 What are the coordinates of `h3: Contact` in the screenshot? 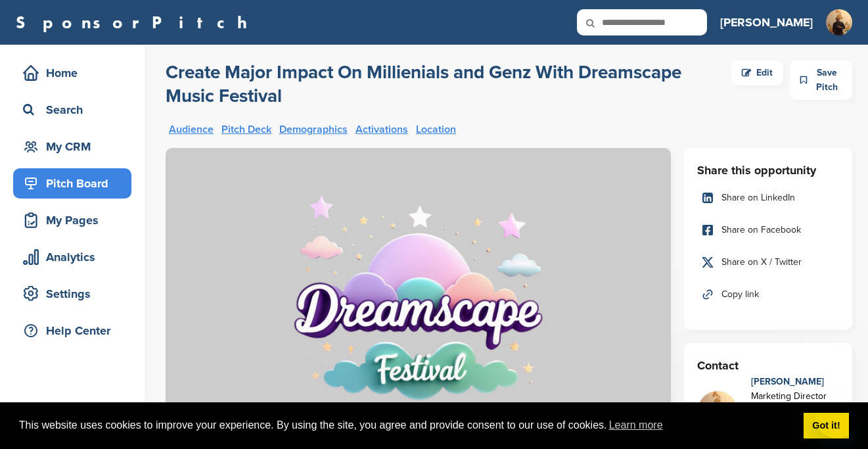 It's located at (768, 365).